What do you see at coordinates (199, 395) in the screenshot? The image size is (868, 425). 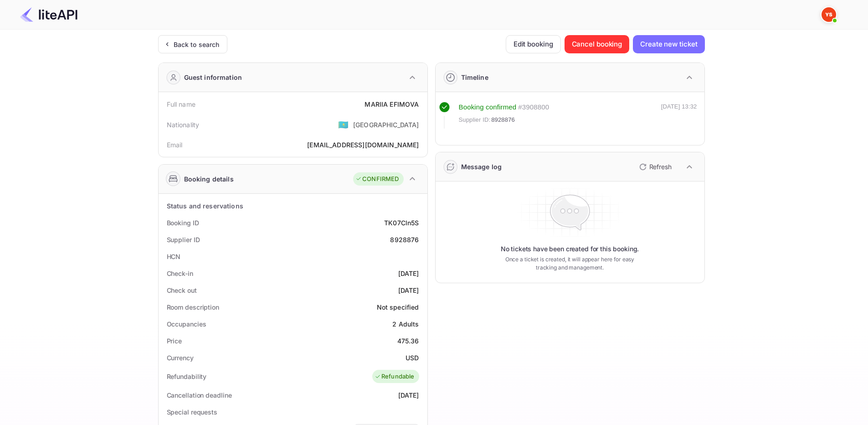 I see `div: Cancellation deadline` at bounding box center [199, 395].